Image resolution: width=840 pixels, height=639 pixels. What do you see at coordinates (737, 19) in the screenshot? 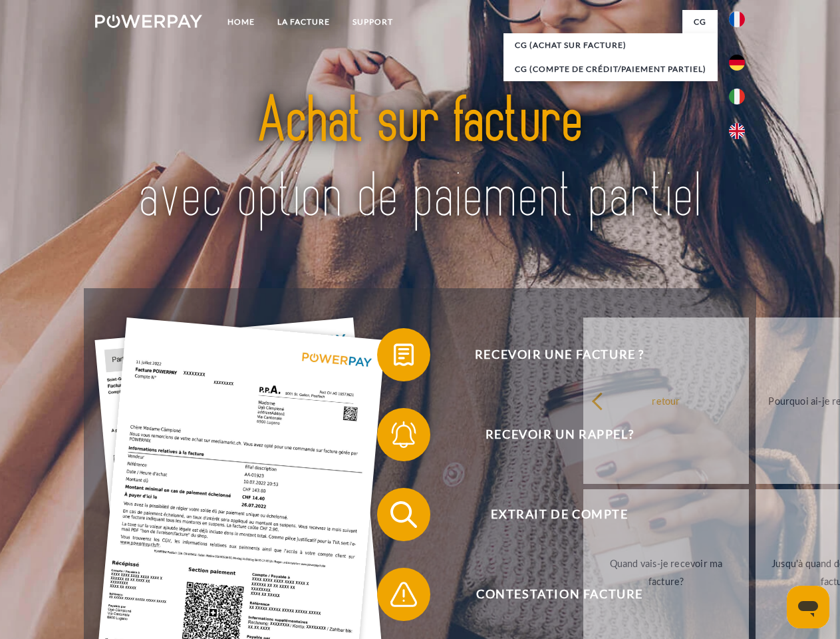
I see `img: fr` at bounding box center [737, 19].